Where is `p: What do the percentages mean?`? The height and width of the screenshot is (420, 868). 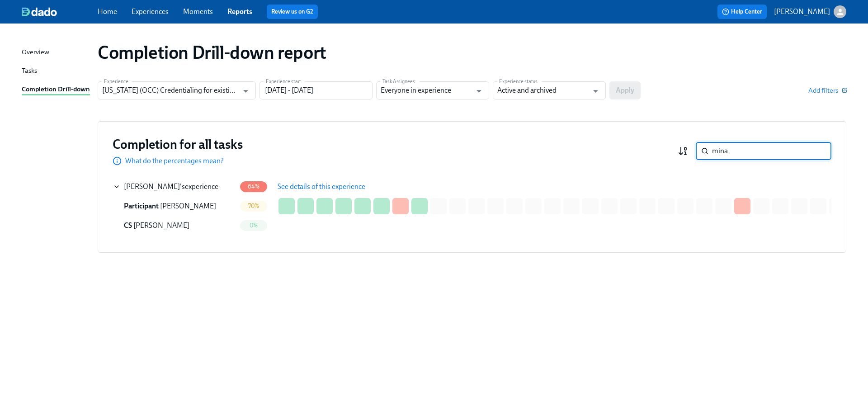 p: What do the percentages mean? is located at coordinates (174, 161).